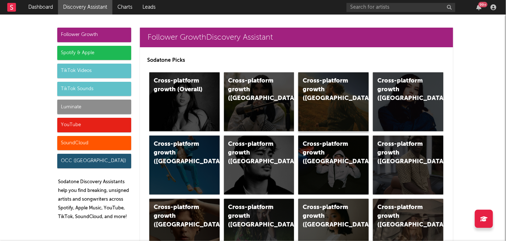 This screenshot has height=241, width=506. What do you see at coordinates (483, 4) in the screenshot?
I see `div: 99 +` at bounding box center [483, 4].